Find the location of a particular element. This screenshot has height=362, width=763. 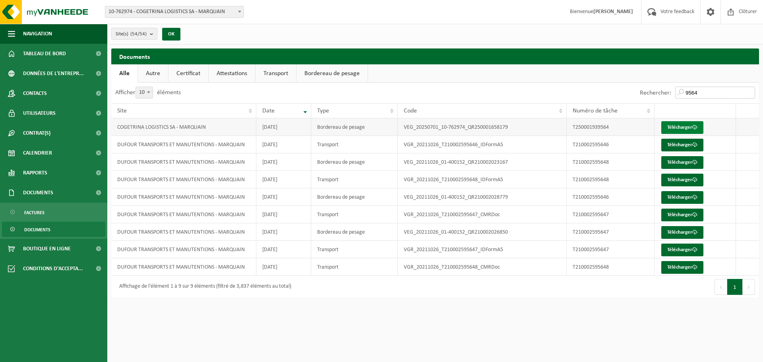

button: OK is located at coordinates (171, 34).